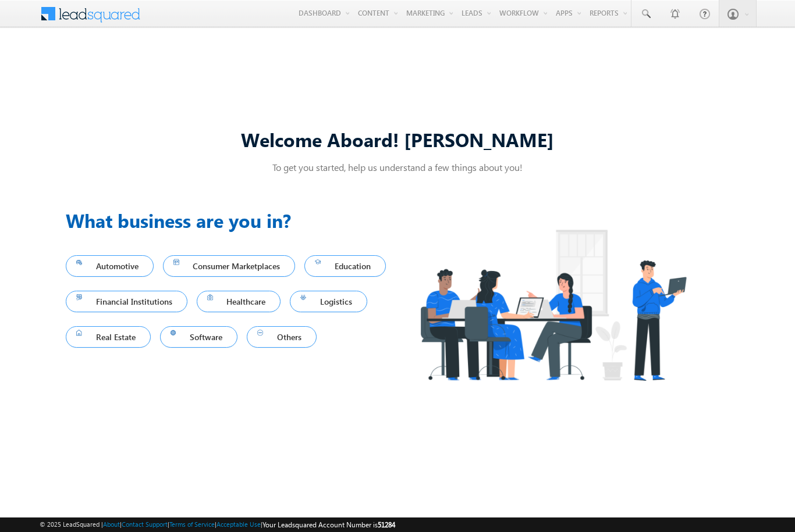 The image size is (795, 532). I want to click on a: Contact Support, so click(144, 524).